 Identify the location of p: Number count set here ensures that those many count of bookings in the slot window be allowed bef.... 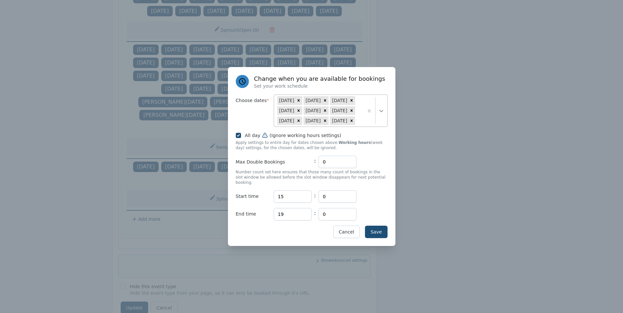
(312, 177).